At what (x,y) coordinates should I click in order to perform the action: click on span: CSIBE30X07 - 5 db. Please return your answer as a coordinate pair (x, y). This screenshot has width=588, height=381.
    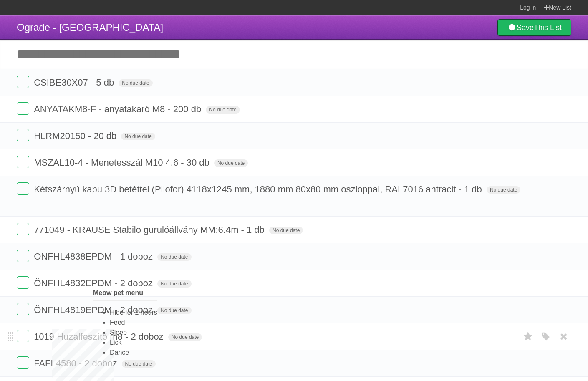
    Looking at the image, I should click on (75, 82).